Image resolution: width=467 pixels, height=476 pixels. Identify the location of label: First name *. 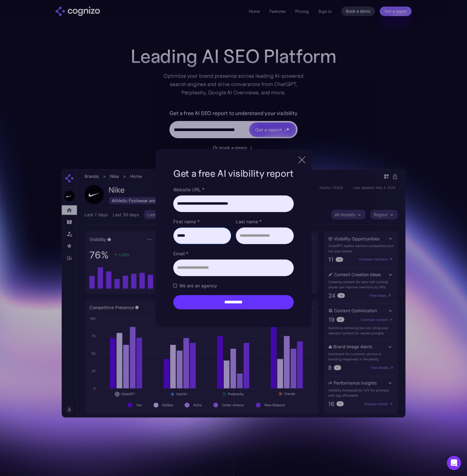
(202, 222).